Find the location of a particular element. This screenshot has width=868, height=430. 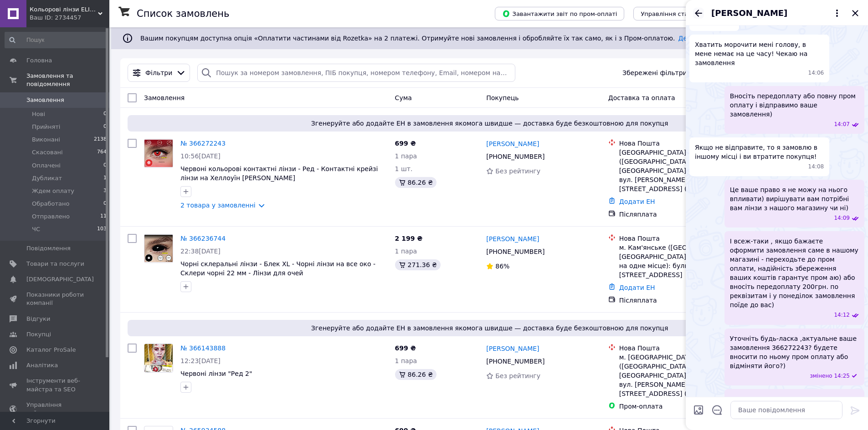

span: 1 is located at coordinates (104, 178).